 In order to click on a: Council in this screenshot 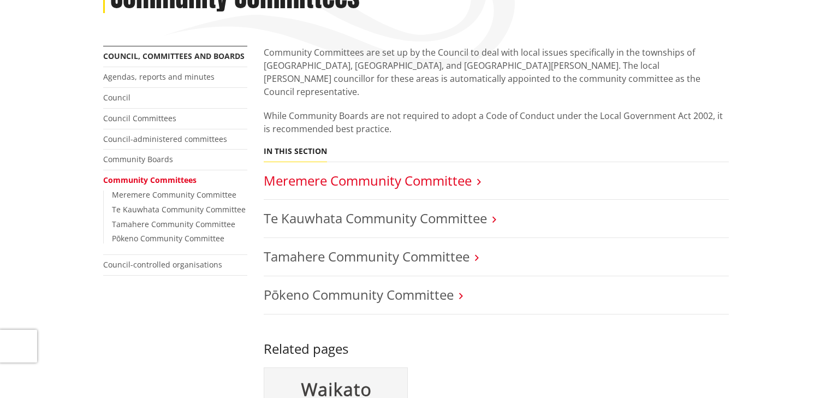, I will do `click(117, 97)`.